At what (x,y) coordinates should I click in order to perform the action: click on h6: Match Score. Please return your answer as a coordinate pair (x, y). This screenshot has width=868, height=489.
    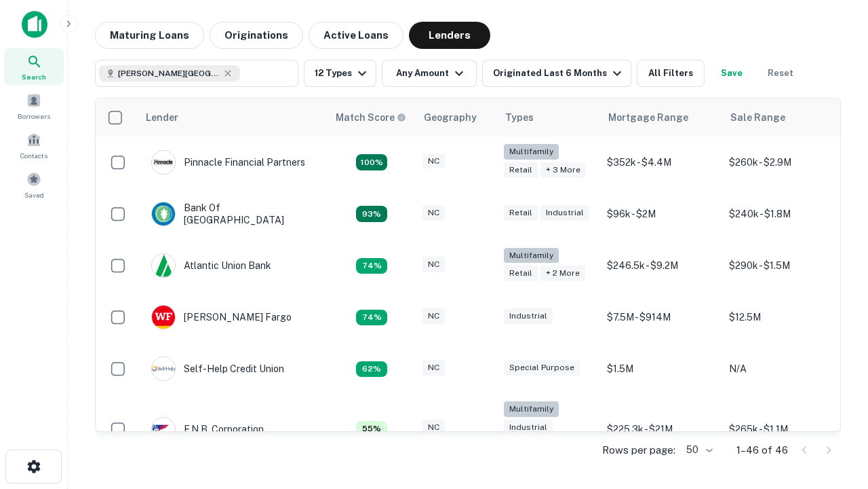
    Looking at the image, I should click on (369, 118).